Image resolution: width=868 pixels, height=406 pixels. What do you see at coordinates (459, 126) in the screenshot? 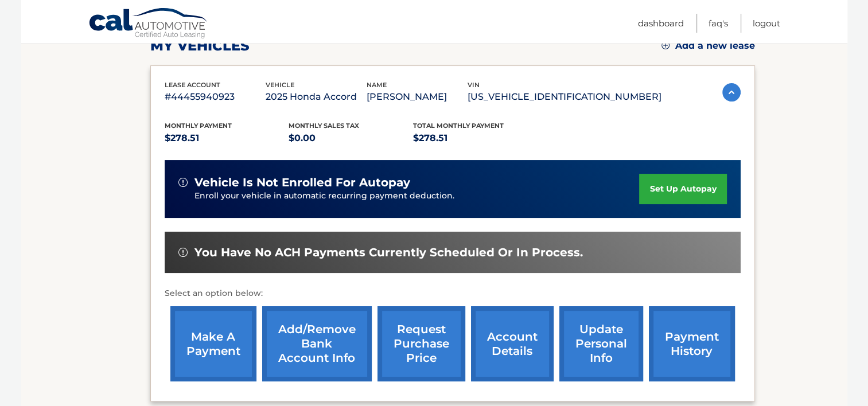
I see `span: Total Monthly Payment` at bounding box center [459, 126].